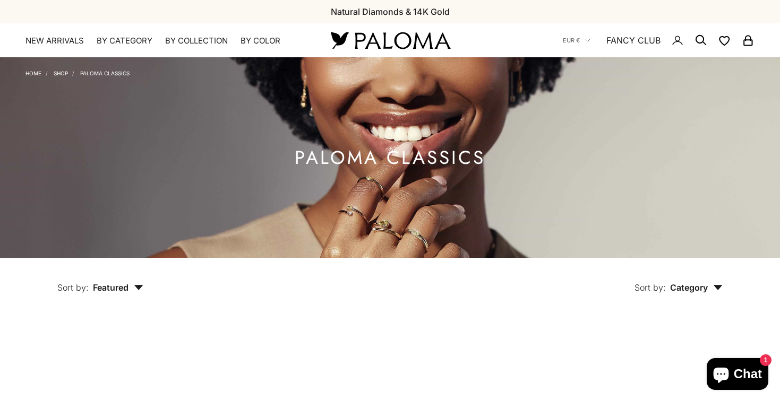 This screenshot has height=401, width=780. Describe the element at coordinates (260, 41) in the screenshot. I see `summary: By Color` at that location.